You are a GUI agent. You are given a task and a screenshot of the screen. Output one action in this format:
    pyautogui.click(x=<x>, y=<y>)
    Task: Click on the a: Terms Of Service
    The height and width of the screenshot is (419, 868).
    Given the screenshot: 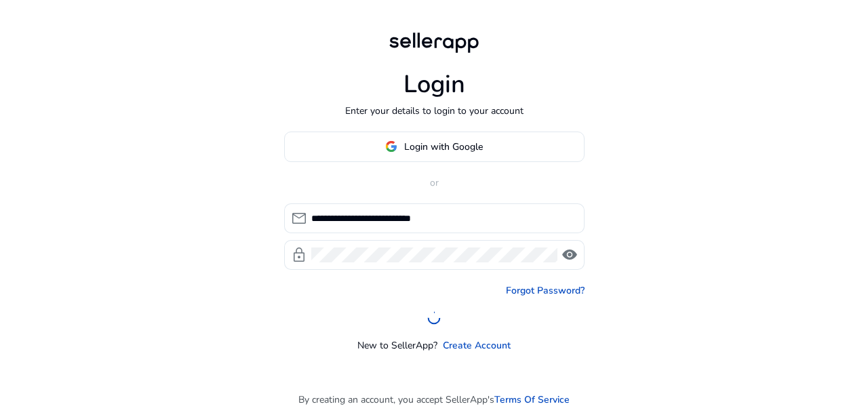 What is the action you would take?
    pyautogui.click(x=531, y=400)
    